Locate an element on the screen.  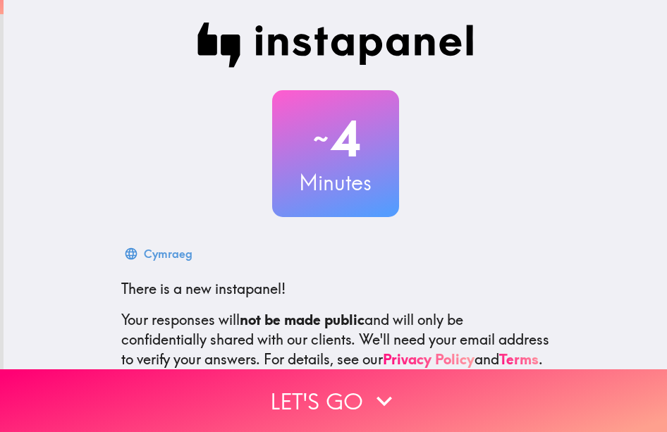
div: Cymraeg is located at coordinates (168, 254).